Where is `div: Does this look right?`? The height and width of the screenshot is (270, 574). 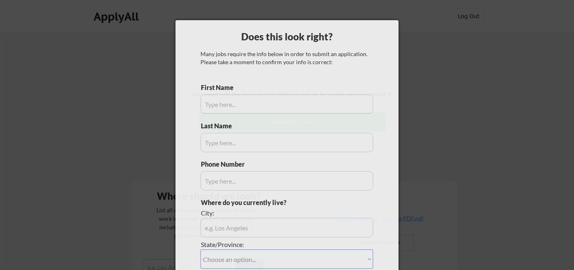
div: Does this look right? is located at coordinates (287, 37).